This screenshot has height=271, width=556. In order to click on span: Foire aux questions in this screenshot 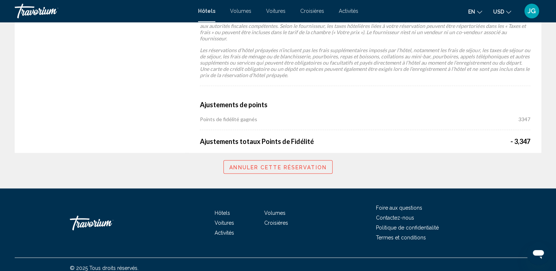, I will do `click(399, 208)`.